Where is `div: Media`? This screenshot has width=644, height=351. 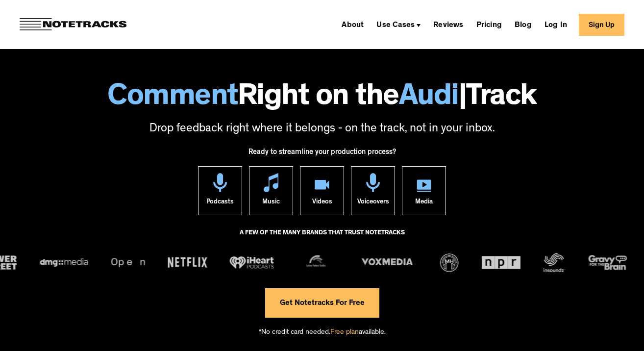
div: Media is located at coordinates (424, 204).